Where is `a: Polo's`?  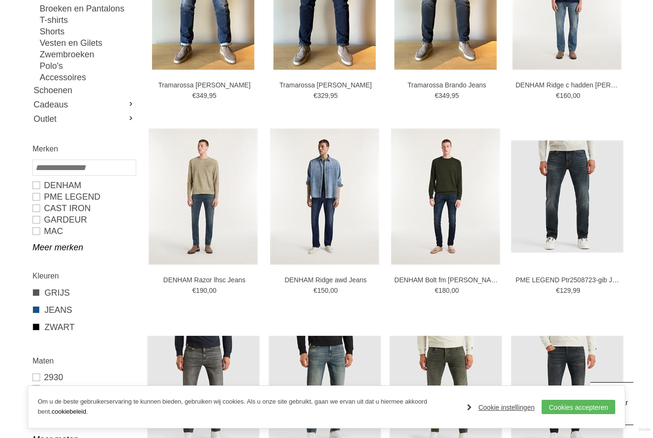
a: Polo's is located at coordinates (87, 66).